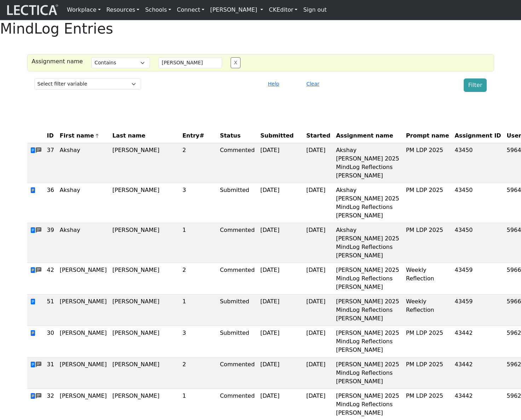 This screenshot has height=420, width=521. What do you see at coordinates (57, 63) in the screenshot?
I see `div: Assignment name` at bounding box center [57, 63].